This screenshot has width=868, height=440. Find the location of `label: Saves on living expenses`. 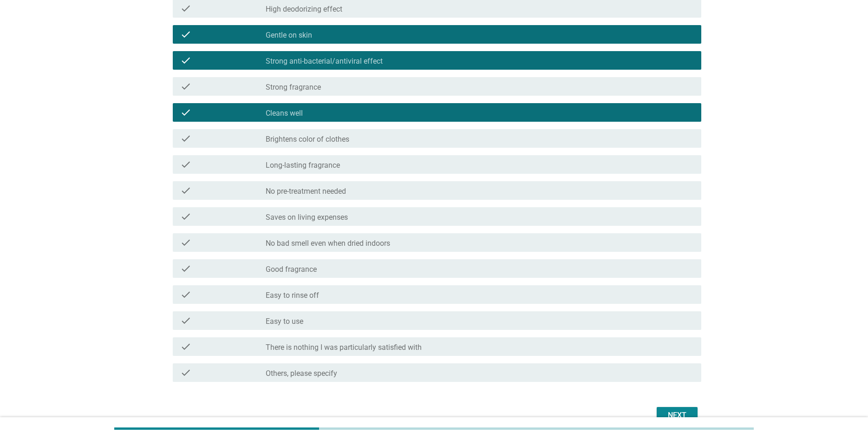

label: Saves on living expenses is located at coordinates (307, 217).